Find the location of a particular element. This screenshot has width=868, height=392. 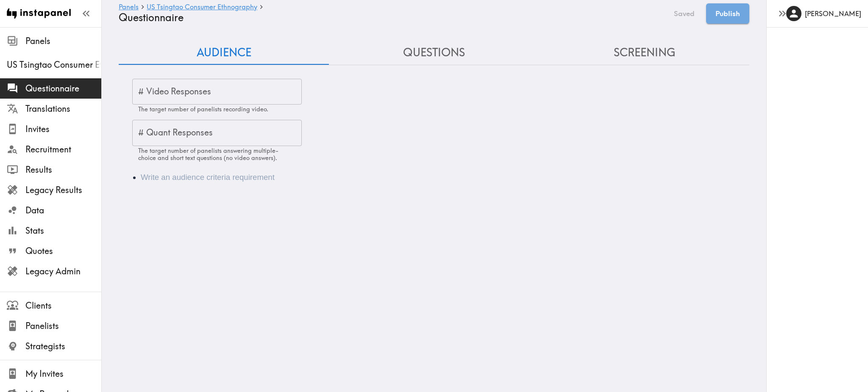

span: Translations is located at coordinates (63, 109).